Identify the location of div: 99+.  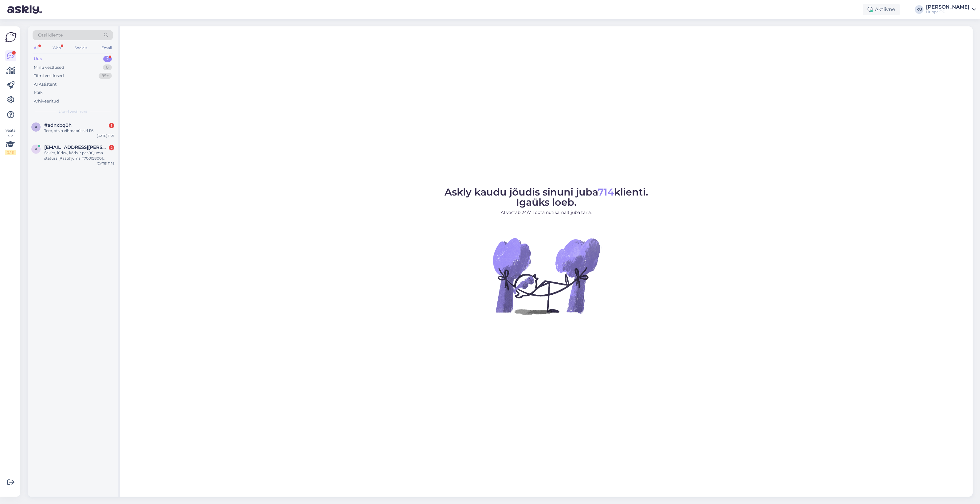
(105, 75).